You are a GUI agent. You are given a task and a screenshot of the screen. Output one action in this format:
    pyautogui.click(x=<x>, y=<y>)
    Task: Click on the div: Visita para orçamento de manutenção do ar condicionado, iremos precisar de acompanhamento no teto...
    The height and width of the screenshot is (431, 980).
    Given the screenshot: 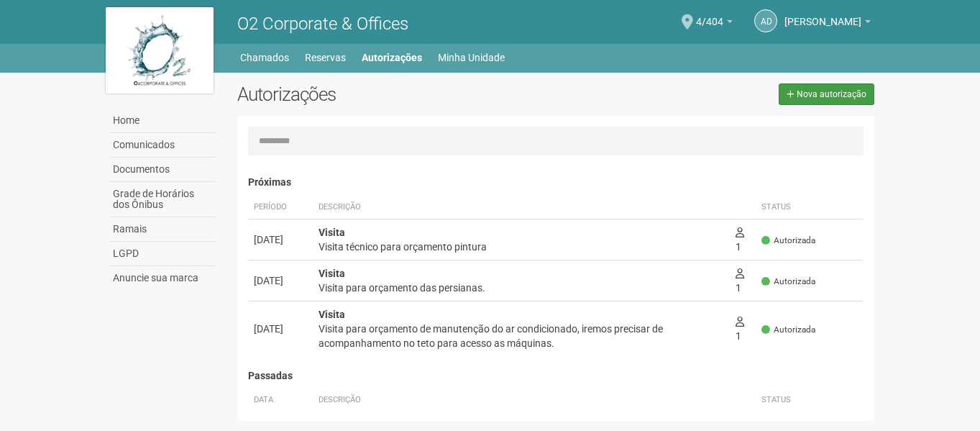 What is the action you would take?
    pyautogui.click(x=521, y=336)
    